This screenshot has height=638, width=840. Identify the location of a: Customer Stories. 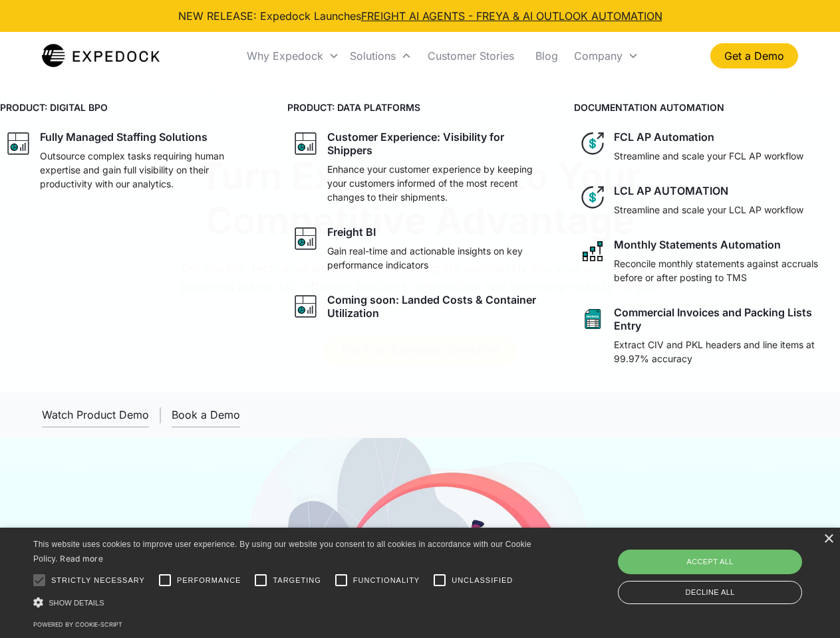
(471, 56).